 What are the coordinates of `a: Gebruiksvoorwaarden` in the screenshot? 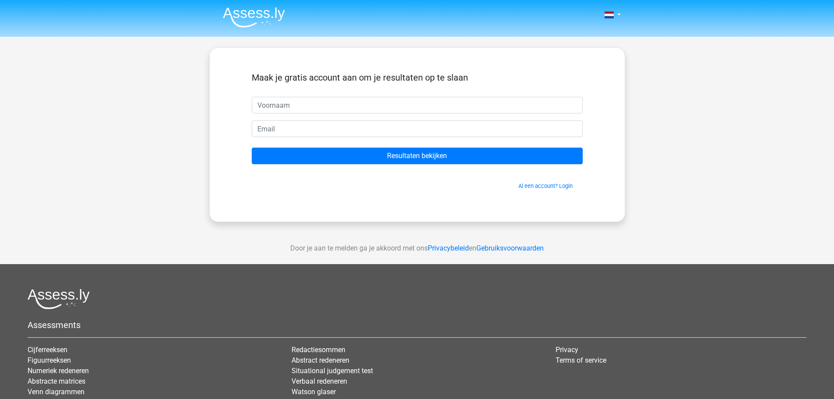 It's located at (510, 248).